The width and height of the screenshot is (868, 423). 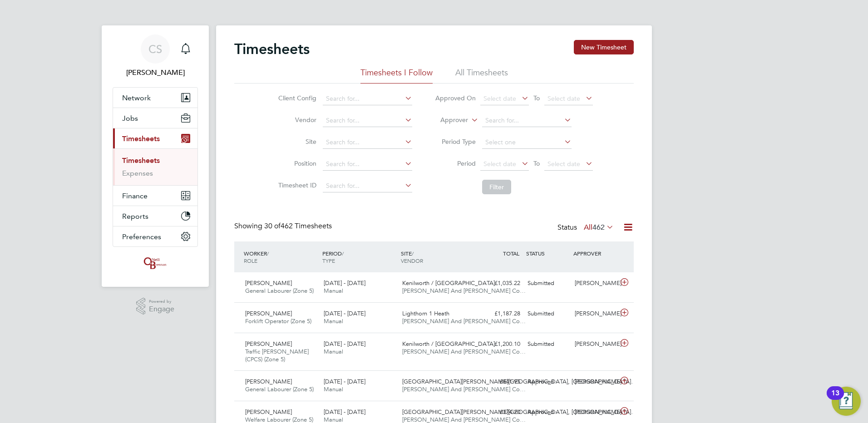 I want to click on span: VENDOR, so click(x=412, y=260).